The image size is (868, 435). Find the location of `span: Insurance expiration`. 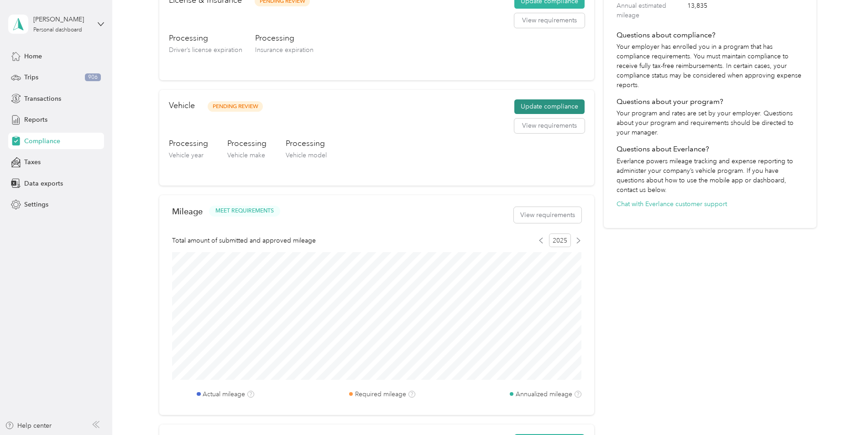

span: Insurance expiration is located at coordinates (285, 50).